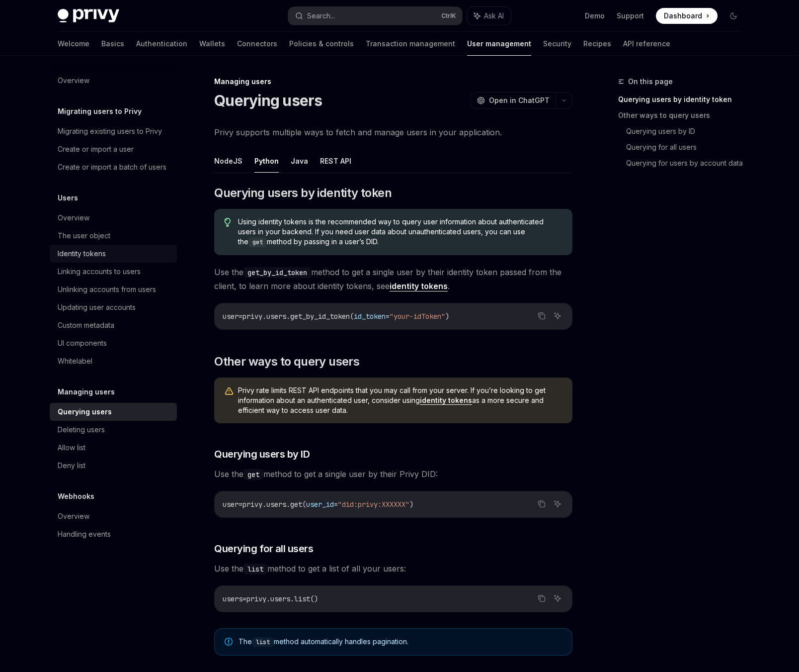 The width and height of the screenshot is (799, 672). I want to click on svg: Note, so click(228, 641).